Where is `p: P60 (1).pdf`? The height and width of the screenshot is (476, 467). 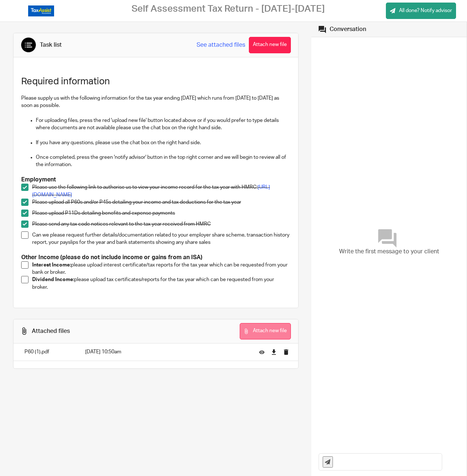
p: P60 (1).pdf is located at coordinates (48, 352).